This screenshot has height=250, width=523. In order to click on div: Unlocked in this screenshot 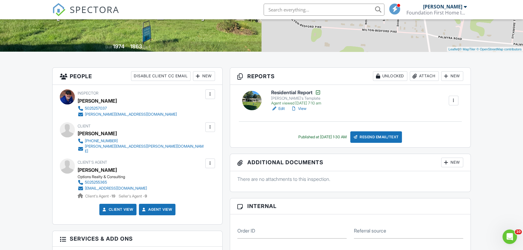, I will do `click(390, 76)`.